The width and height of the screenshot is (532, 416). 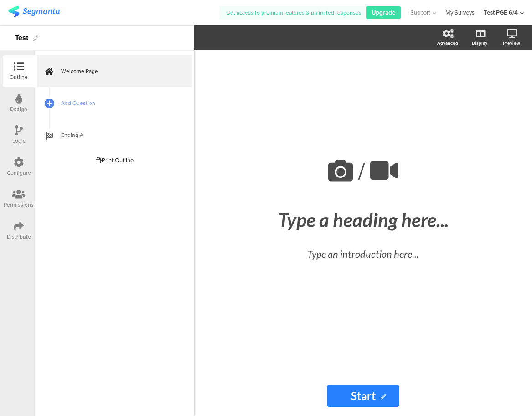 What do you see at coordinates (363, 396) in the screenshot?
I see `input: Start` at bounding box center [363, 396].